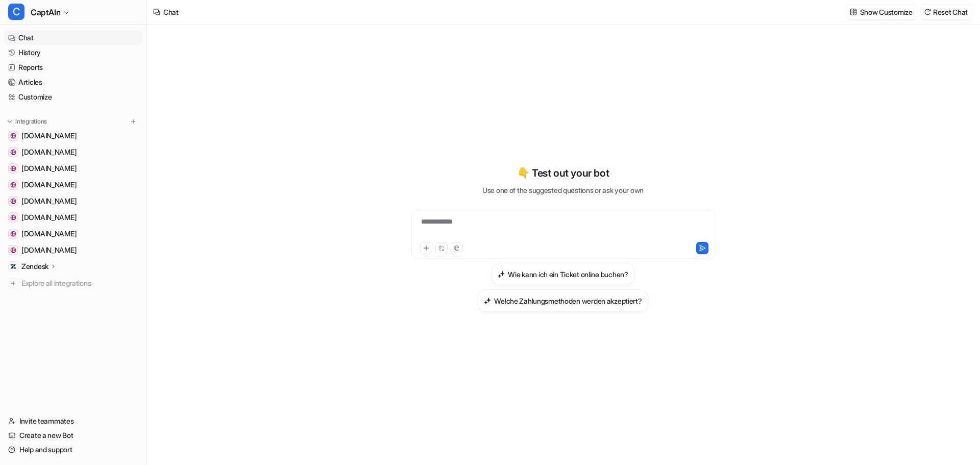  I want to click on a: Reports, so click(73, 68).